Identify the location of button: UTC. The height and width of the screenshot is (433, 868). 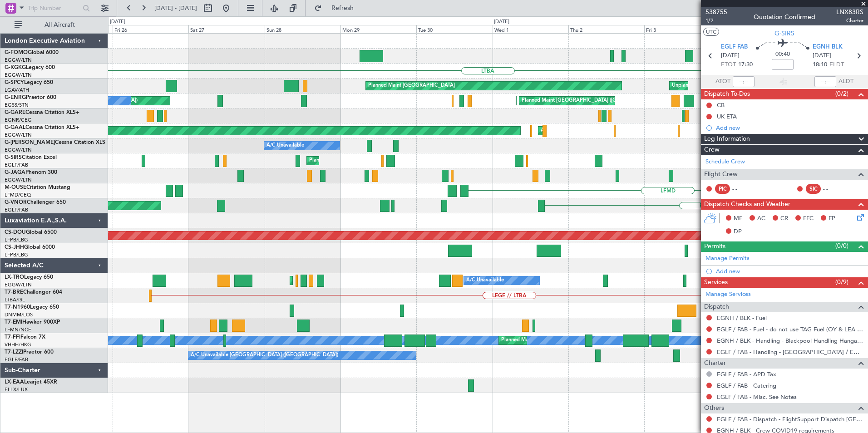
(711, 31).